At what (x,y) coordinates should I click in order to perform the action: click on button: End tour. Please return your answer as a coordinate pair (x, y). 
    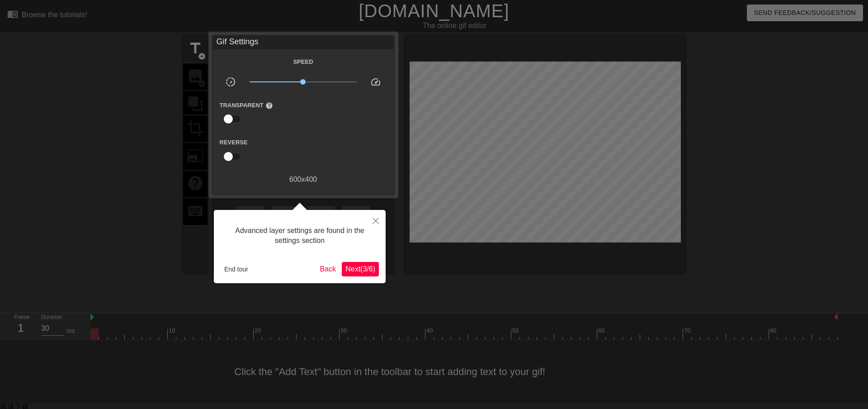
    Looking at the image, I should click on (236, 269).